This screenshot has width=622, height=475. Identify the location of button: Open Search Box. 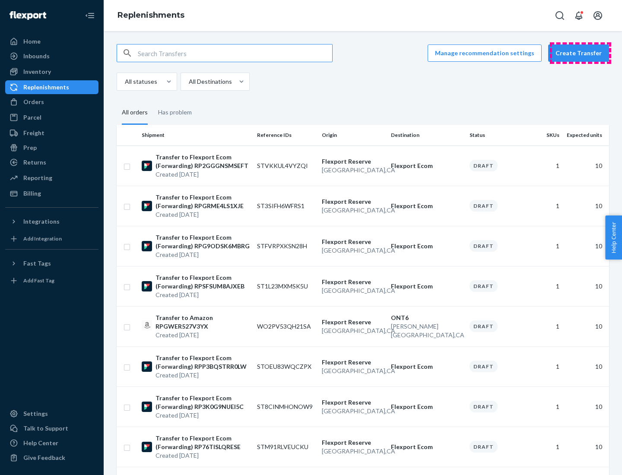
(560, 16).